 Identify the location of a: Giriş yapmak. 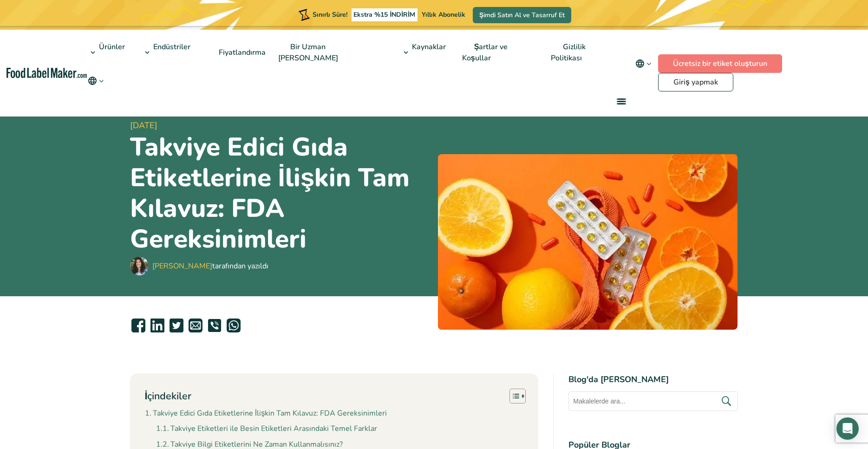
(695, 82).